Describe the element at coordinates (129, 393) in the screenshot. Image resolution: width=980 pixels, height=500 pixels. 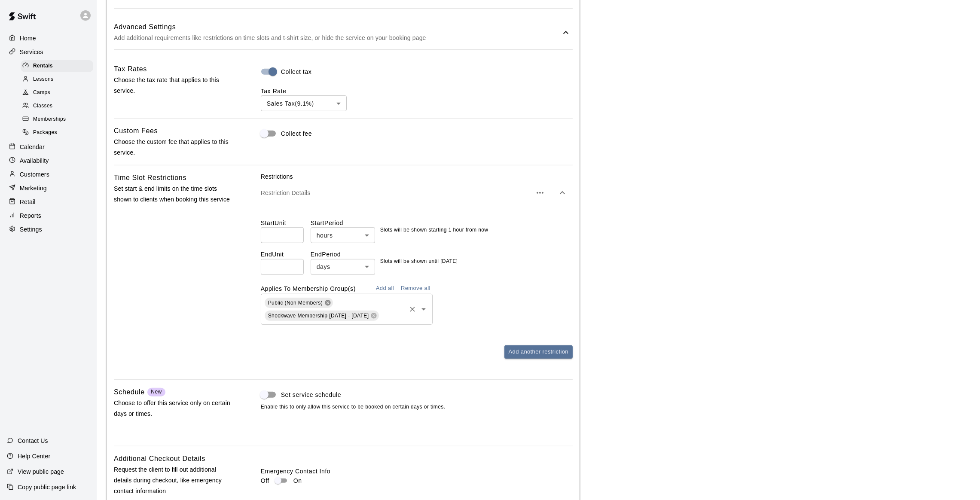
I see `h6: Schedule` at that location.